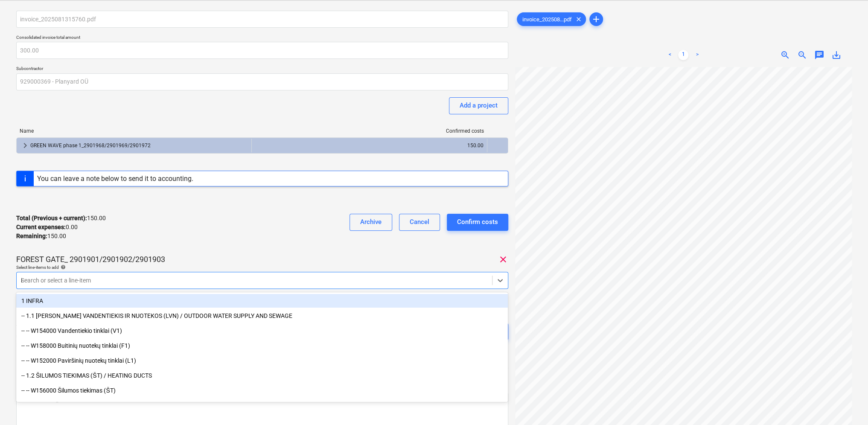  Describe the element at coordinates (683, 55) in the screenshot. I see `a: Page 1 is your current page` at that location.